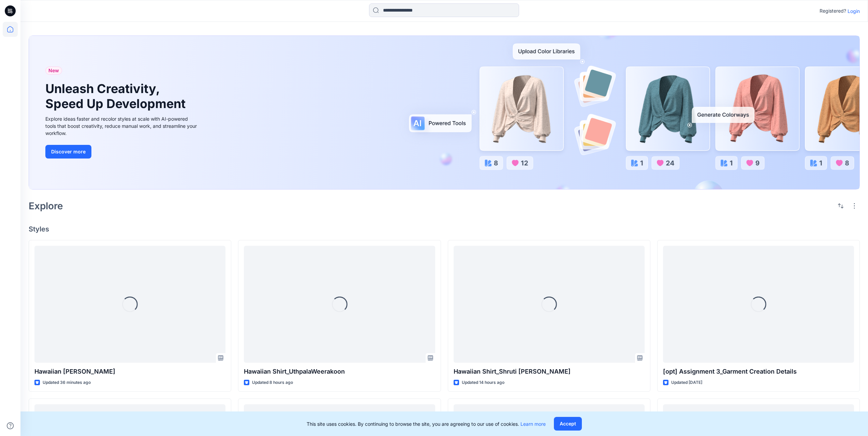 The image size is (868, 436). What do you see at coordinates (272, 383) in the screenshot?
I see `p: Updated 8 hours ago` at bounding box center [272, 383].